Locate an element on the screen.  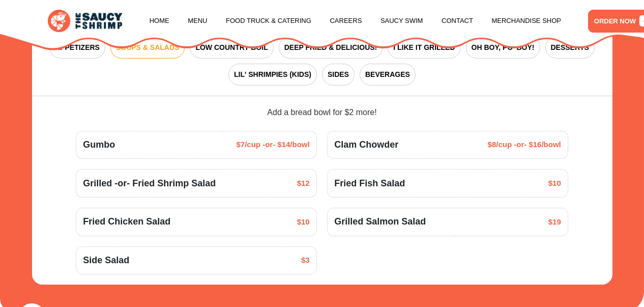
button: SIDES is located at coordinates (338, 74).